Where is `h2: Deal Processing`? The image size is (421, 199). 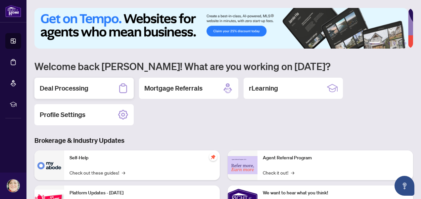
h2: Deal Processing is located at coordinates (64, 88).